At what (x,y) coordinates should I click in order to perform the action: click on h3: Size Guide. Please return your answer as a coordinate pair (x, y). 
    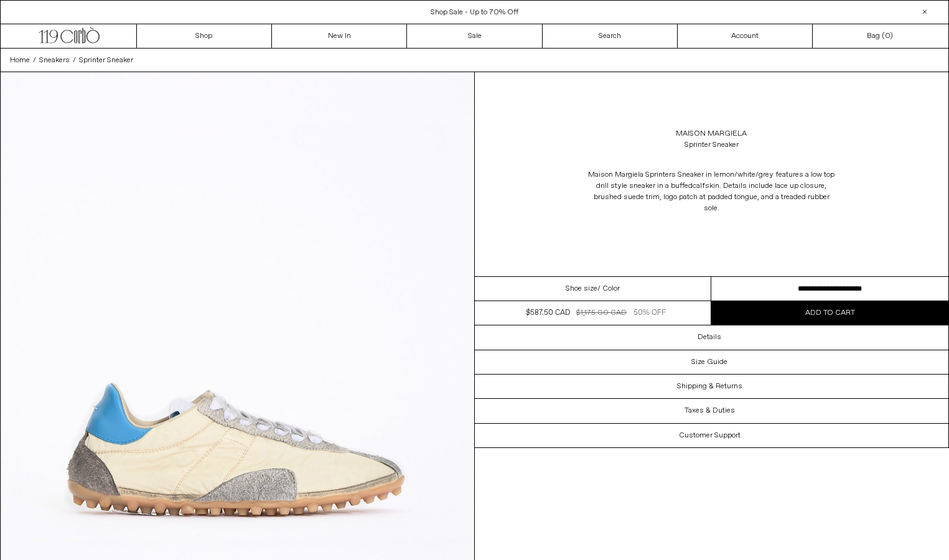
    Looking at the image, I should click on (709, 362).